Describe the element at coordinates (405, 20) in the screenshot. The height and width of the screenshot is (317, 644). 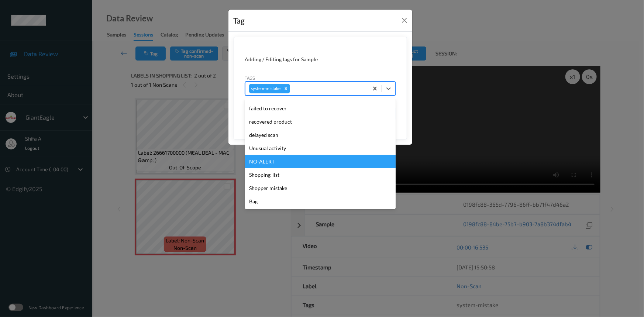
I see `button: Close` at that location.